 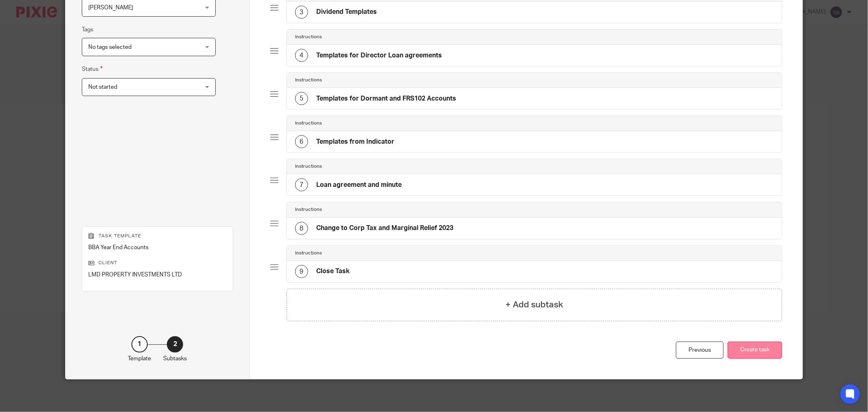 I want to click on label: Status, so click(x=92, y=69).